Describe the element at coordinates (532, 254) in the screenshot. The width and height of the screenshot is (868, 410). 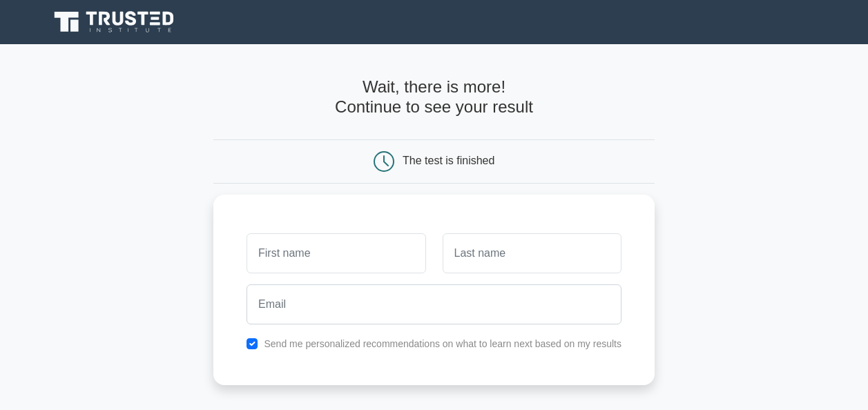
I see `input: Last name` at that location.